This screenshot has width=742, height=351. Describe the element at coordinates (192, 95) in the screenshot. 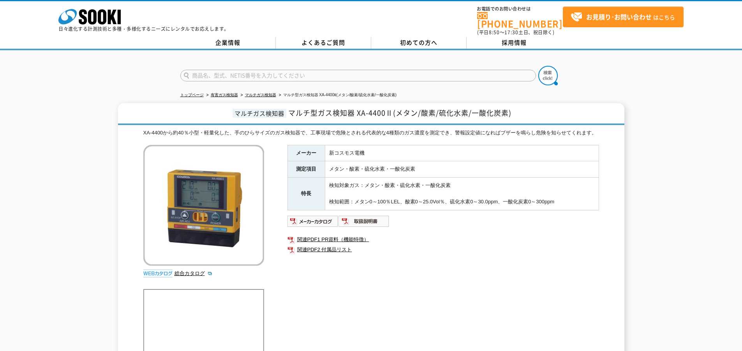

I see `a: トップページ` at that location.